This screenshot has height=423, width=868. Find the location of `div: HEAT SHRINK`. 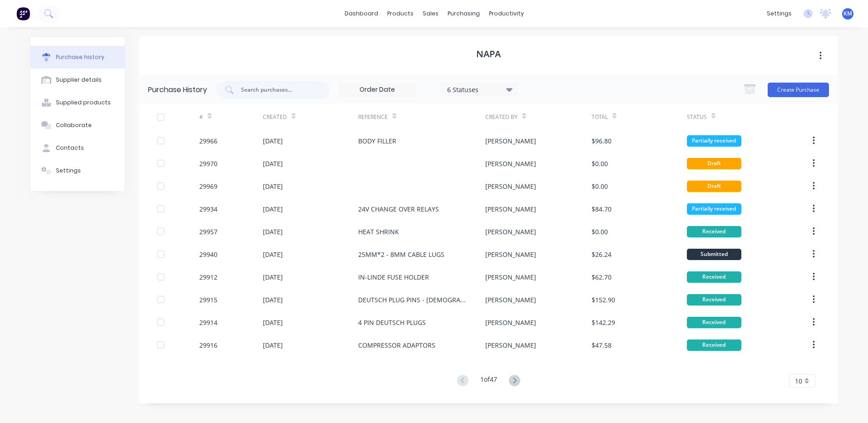

div: HEAT SHRINK is located at coordinates (379, 231).